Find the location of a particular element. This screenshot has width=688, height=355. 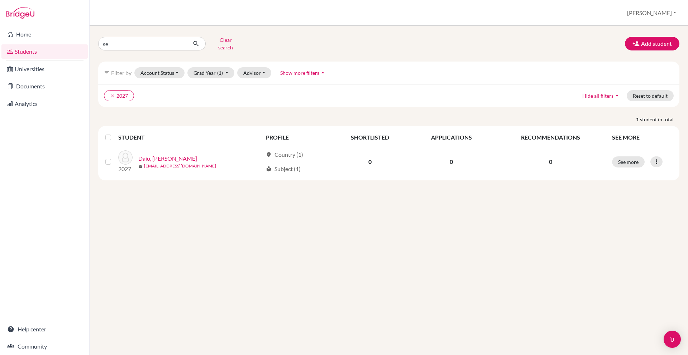

img: Daio, Mayuka is located at coordinates (125, 158).